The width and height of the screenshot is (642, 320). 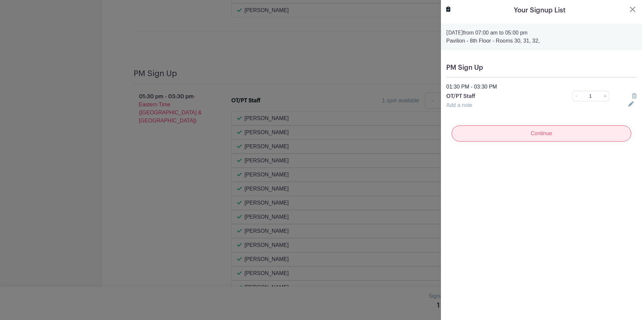 I want to click on p: OT/PT Staff, so click(x=500, y=96).